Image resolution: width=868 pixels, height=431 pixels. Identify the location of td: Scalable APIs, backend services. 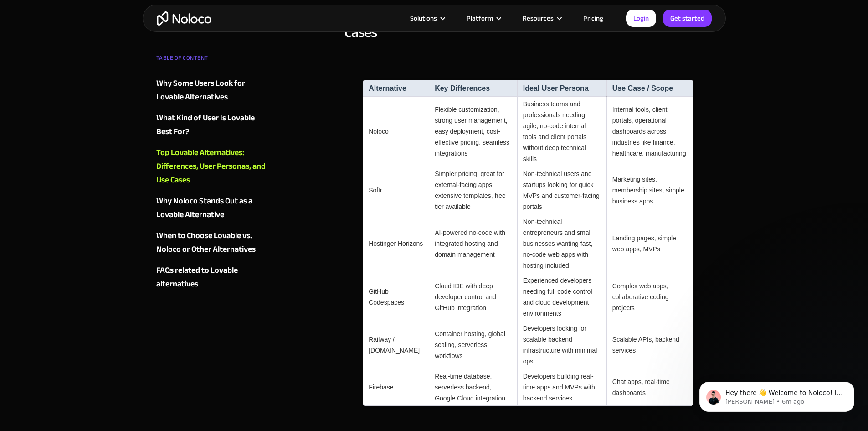
(649, 344).